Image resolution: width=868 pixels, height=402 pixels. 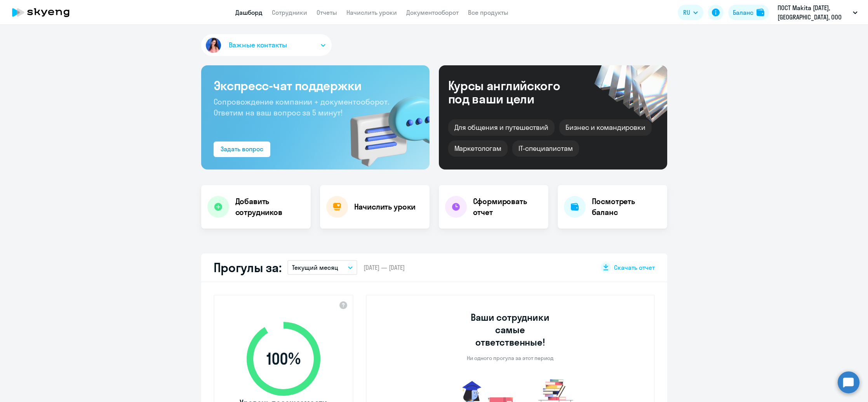 What do you see at coordinates (502, 128) in the screenshot?
I see `div: Для общения и путешествий` at bounding box center [502, 128].